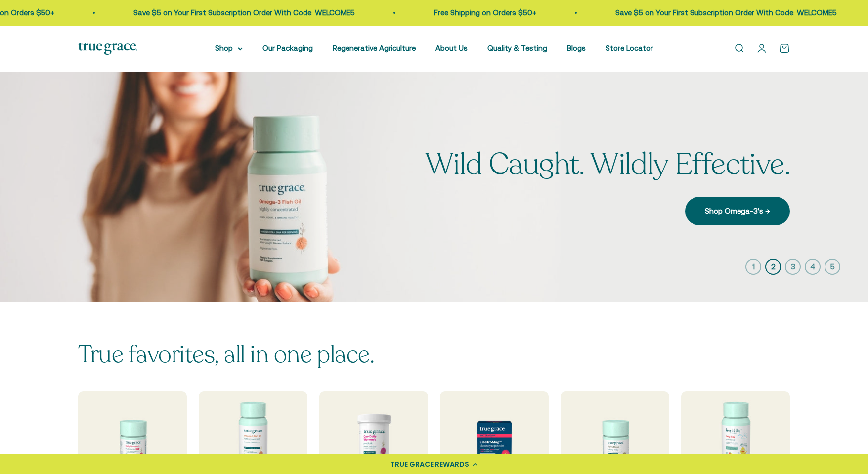 The height and width of the screenshot is (474, 868). I want to click on div: TRUE GRACE REWARDS, so click(429, 464).